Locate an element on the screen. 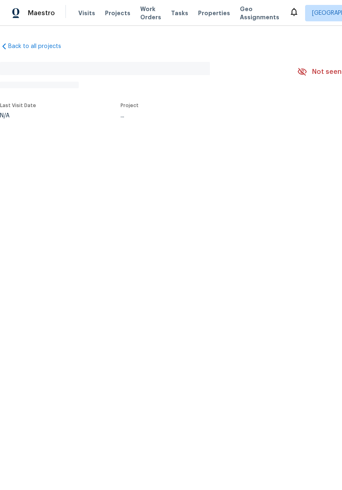  span: Visits is located at coordinates (87, 13).